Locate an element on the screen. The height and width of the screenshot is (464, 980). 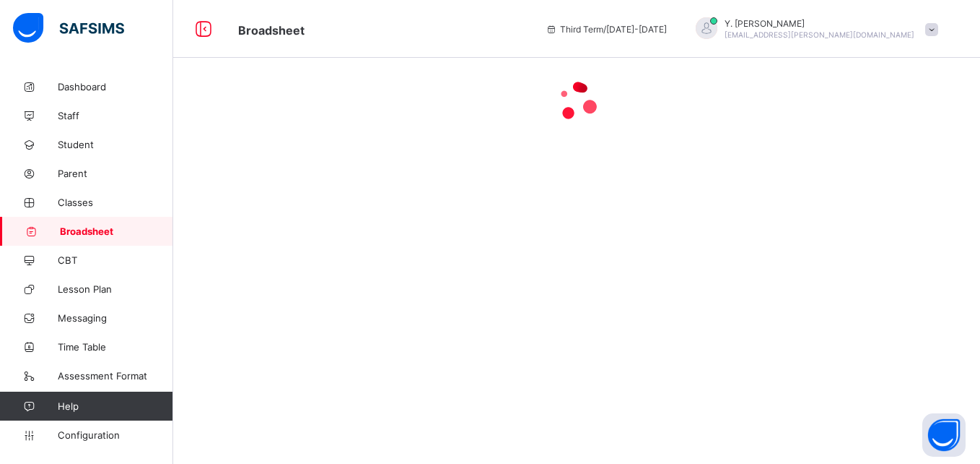
span: Classes is located at coordinates (116, 202).